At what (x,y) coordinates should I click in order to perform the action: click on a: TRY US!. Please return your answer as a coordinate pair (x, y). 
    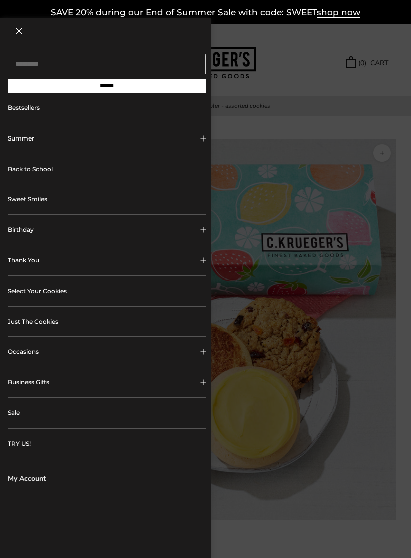
    Looking at the image, I should click on (107, 443).